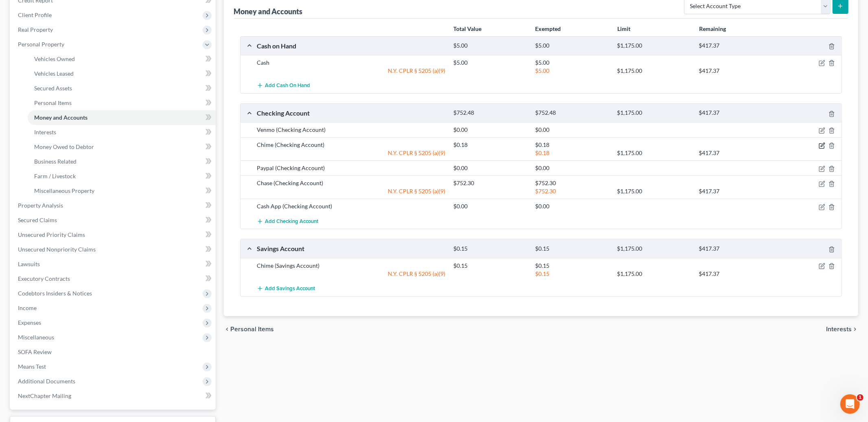  What do you see at coordinates (55, 293) in the screenshot?
I see `span: Codebtors Insiders & Notices` at bounding box center [55, 293].